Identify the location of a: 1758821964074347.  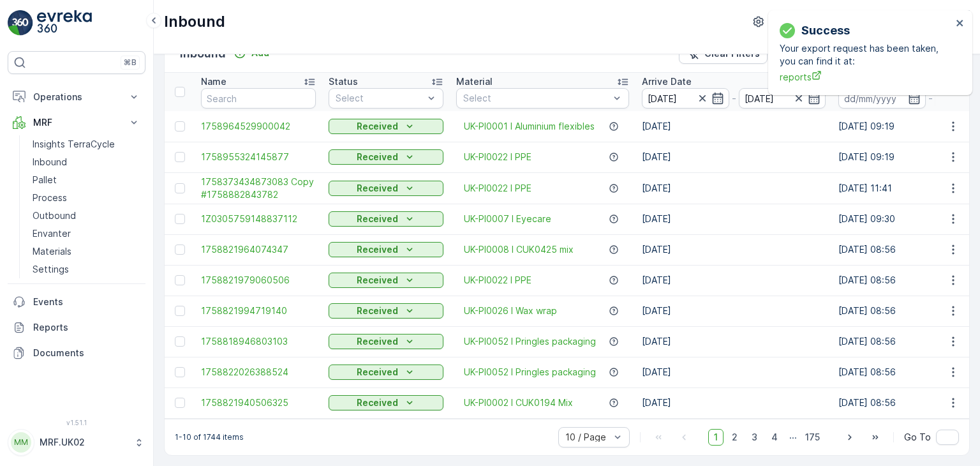
(258, 250).